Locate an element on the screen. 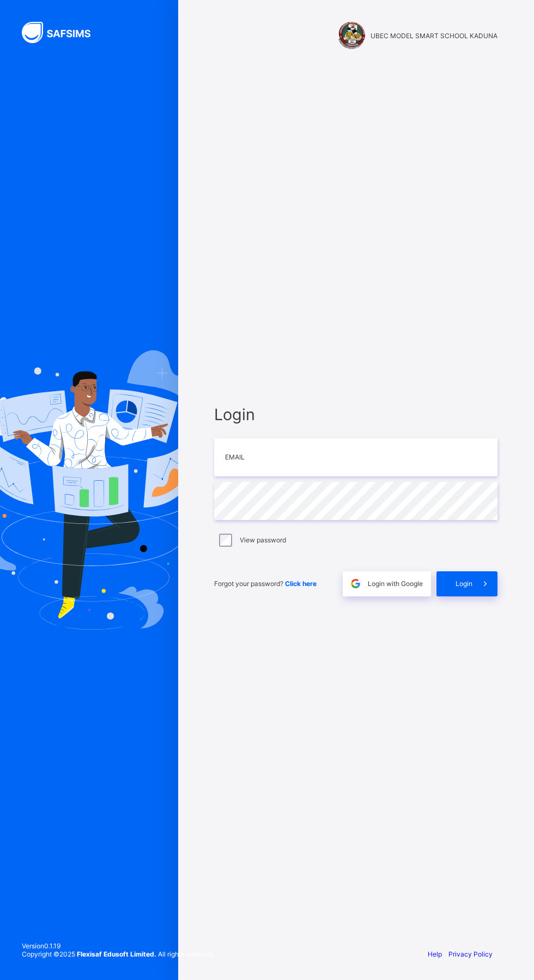  a: Privacy Policy is located at coordinates (471, 954).